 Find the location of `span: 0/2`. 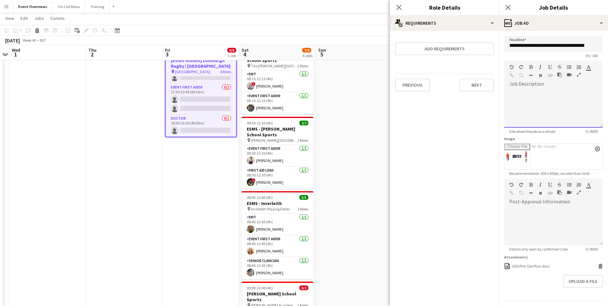

span: 0/2 is located at coordinates (304, 287).